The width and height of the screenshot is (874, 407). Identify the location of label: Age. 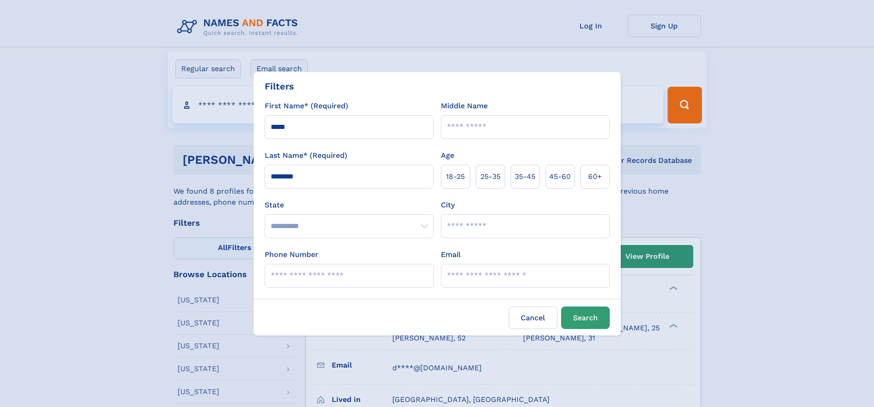
(447, 155).